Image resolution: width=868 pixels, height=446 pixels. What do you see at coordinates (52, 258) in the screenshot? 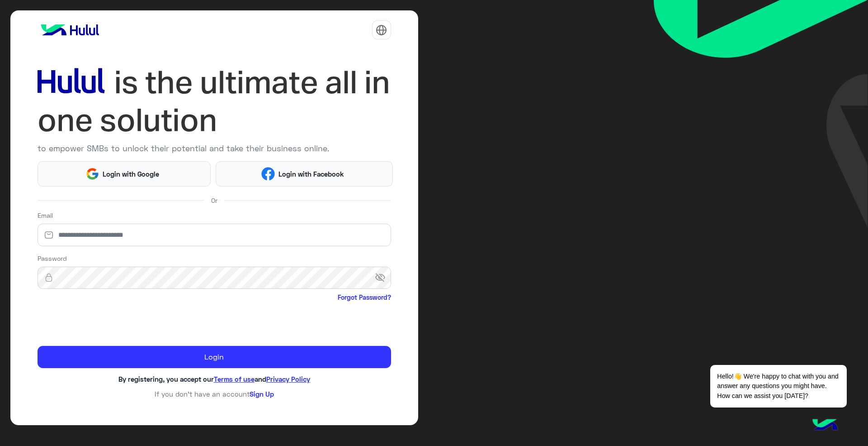
I see `label: Password` at bounding box center [52, 258].